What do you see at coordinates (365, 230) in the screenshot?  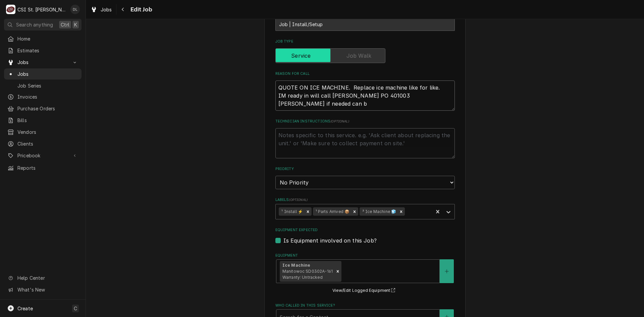 I see `label: Equipment Expected` at bounding box center [365, 230].